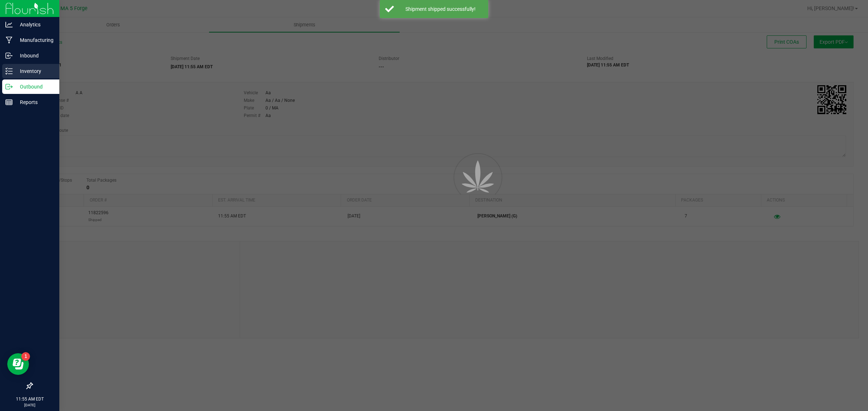 The image size is (868, 411). What do you see at coordinates (30, 400) in the screenshot?
I see `p: 11:55 AM EDT` at bounding box center [30, 400].